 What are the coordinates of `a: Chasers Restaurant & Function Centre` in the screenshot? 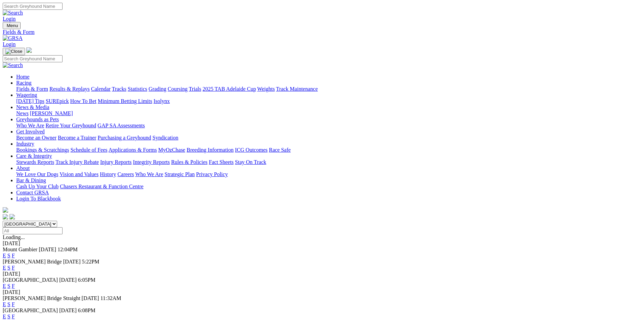 It's located at (101, 186).